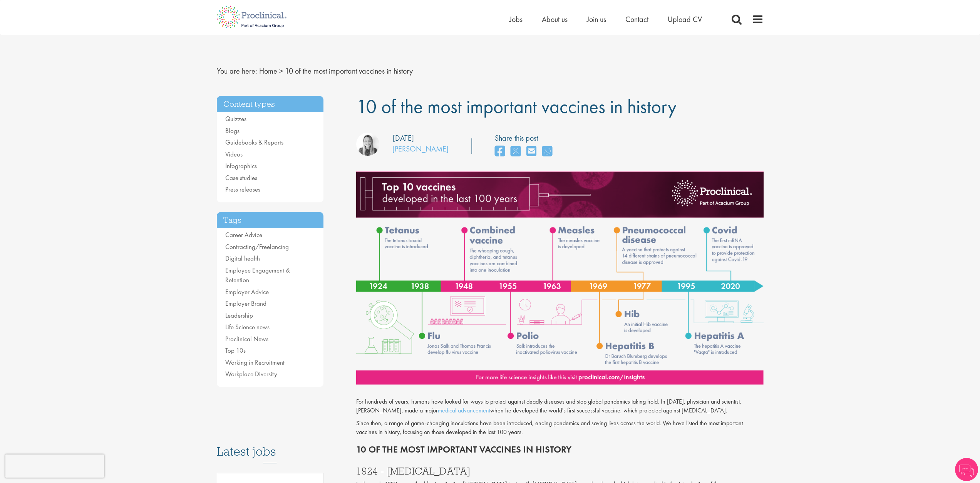 The width and height of the screenshot is (980, 483). Describe the element at coordinates (560, 428) in the screenshot. I see `p: Since then, a range of game-changing inoculations have been introduced, ending pandemics and savi...` at that location.